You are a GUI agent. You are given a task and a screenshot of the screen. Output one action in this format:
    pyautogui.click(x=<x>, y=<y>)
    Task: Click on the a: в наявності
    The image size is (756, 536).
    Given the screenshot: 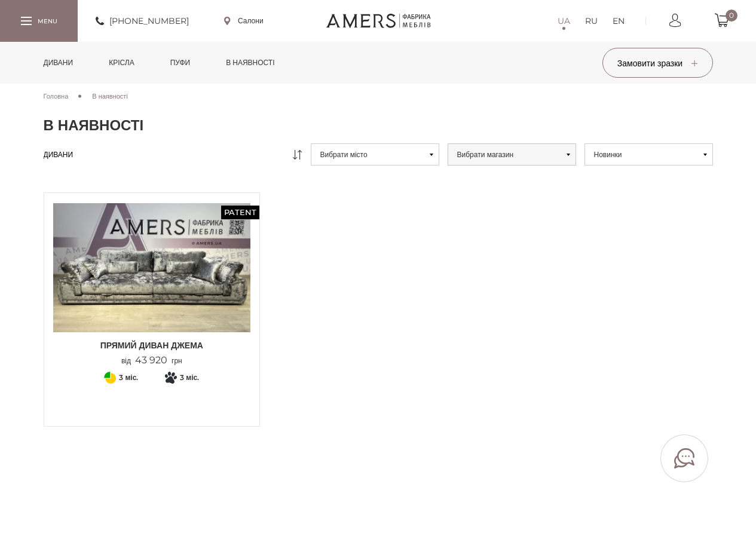 What is the action you would take?
    pyautogui.click(x=249, y=63)
    